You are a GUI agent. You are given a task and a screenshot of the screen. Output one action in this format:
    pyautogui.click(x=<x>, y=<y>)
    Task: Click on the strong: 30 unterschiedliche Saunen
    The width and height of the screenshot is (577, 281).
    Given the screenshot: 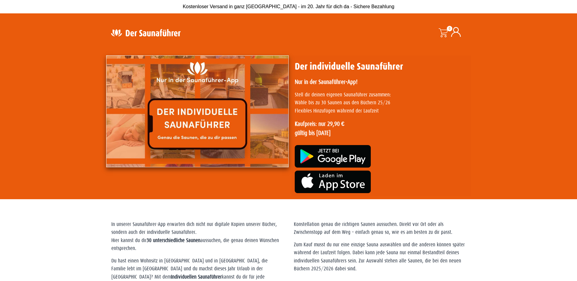 What is the action you would take?
    pyautogui.click(x=173, y=240)
    